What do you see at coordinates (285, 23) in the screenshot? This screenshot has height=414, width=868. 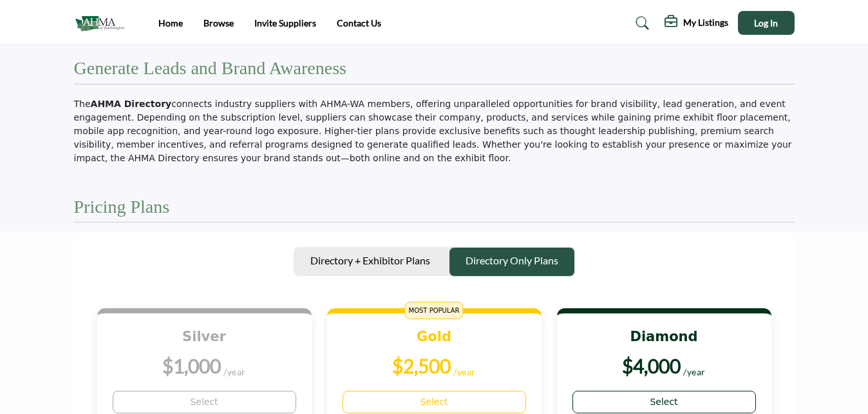 I see `a: Invite Suppliers` at bounding box center [285, 23].